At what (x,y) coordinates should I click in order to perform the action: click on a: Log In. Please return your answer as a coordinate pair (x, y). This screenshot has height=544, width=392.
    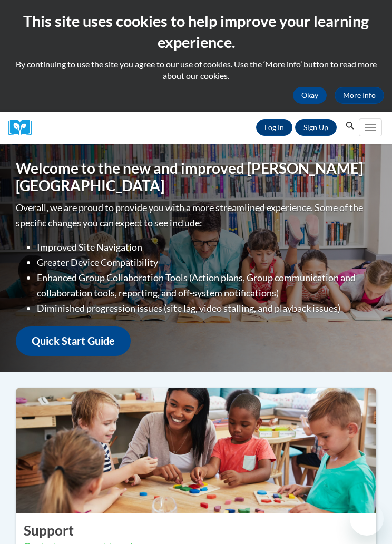
    Looking at the image, I should click on (274, 127).